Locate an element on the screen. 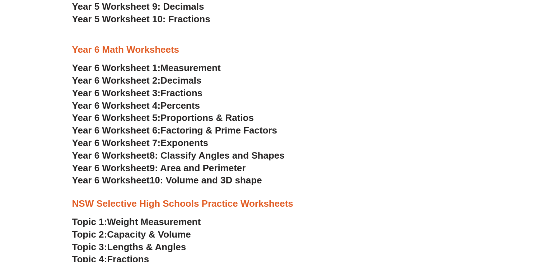 The width and height of the screenshot is (546, 262). span: 8: Classify Angles and Shapes is located at coordinates (217, 155).